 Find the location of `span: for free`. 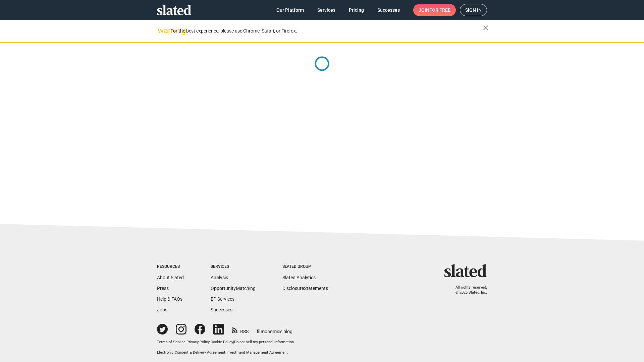

span: for free is located at coordinates (439, 10).